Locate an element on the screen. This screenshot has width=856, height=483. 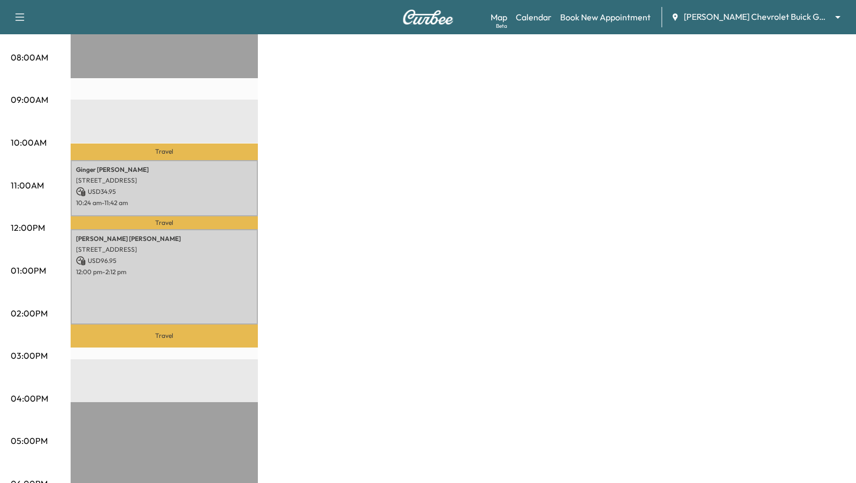
a: MapBeta is located at coordinates (499, 17).